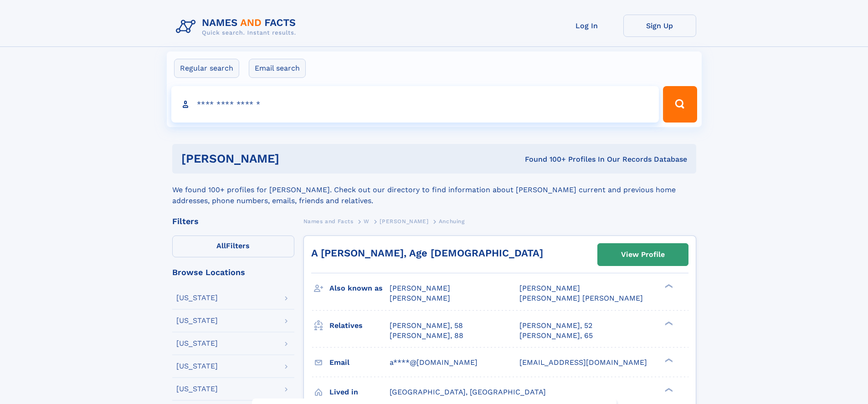  Describe the element at coordinates (360, 392) in the screenshot. I see `h3: Lived in` at that location.